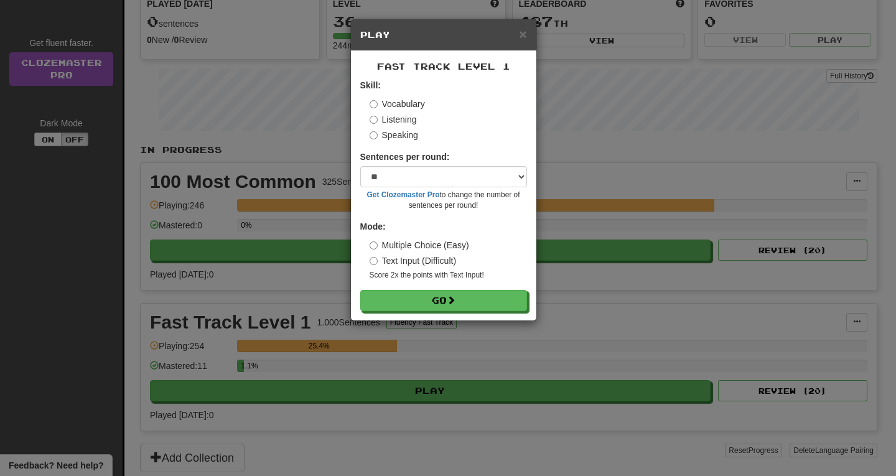 The width and height of the screenshot is (896, 476). What do you see at coordinates (373, 119) in the screenshot?
I see `input: Listening` at bounding box center [373, 119].